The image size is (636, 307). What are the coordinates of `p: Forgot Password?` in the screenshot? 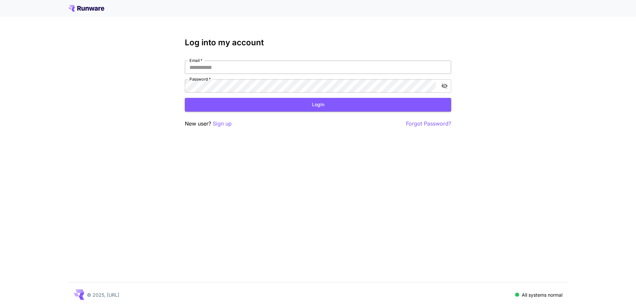 It's located at (429, 124).